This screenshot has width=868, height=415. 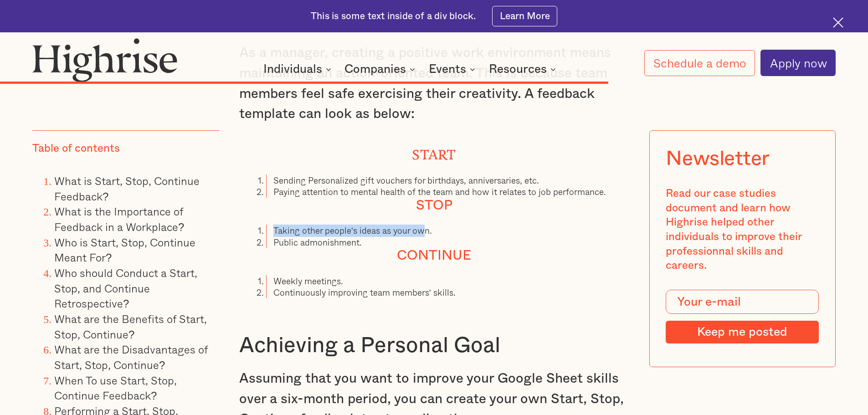 What do you see at coordinates (434, 151) in the screenshot?
I see `strong: Start` at bounding box center [434, 151].